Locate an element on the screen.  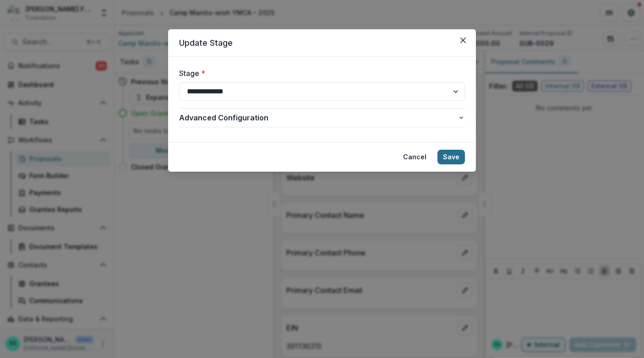
button: Save is located at coordinates (451, 157).